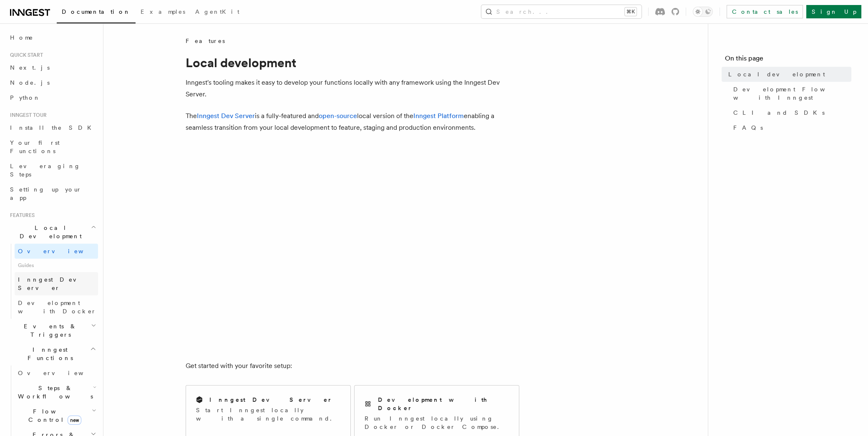 This screenshot has height=436, width=868. I want to click on a: Leveraging Steps, so click(52, 170).